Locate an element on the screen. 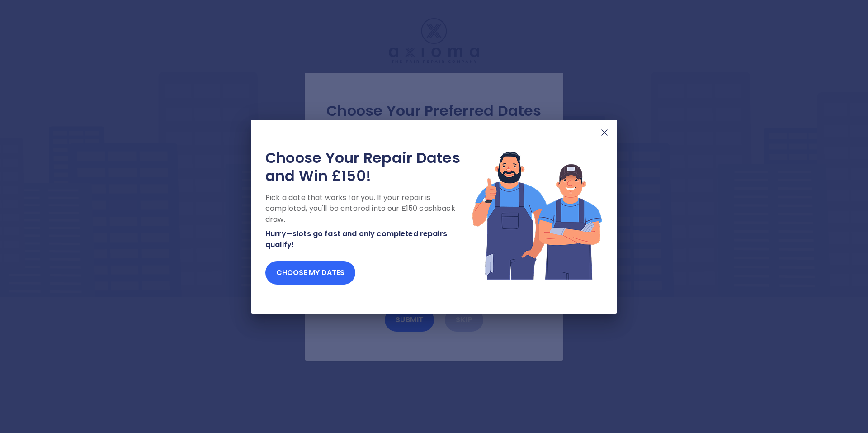  button: Choose my dates is located at coordinates (310, 273).